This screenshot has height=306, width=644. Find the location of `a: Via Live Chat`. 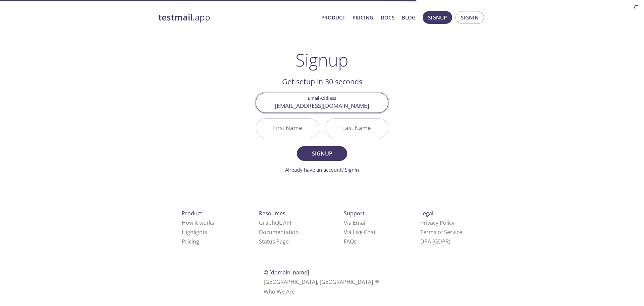

a: Via Live Chat is located at coordinates (359, 232).